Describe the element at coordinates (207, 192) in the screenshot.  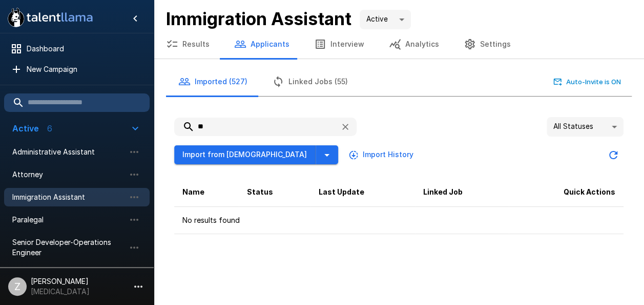
I see `th: Name` at that location.